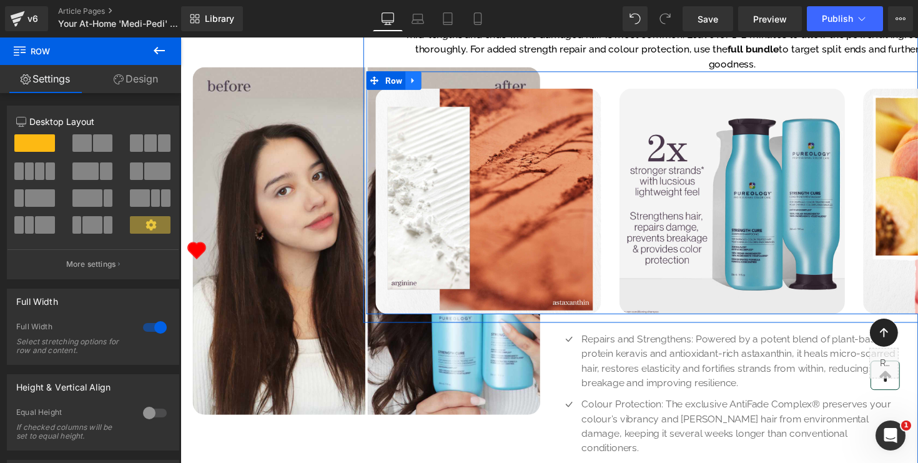 This screenshot has height=463, width=918. What do you see at coordinates (448, 19) in the screenshot?
I see `a: Tablet` at bounding box center [448, 19].